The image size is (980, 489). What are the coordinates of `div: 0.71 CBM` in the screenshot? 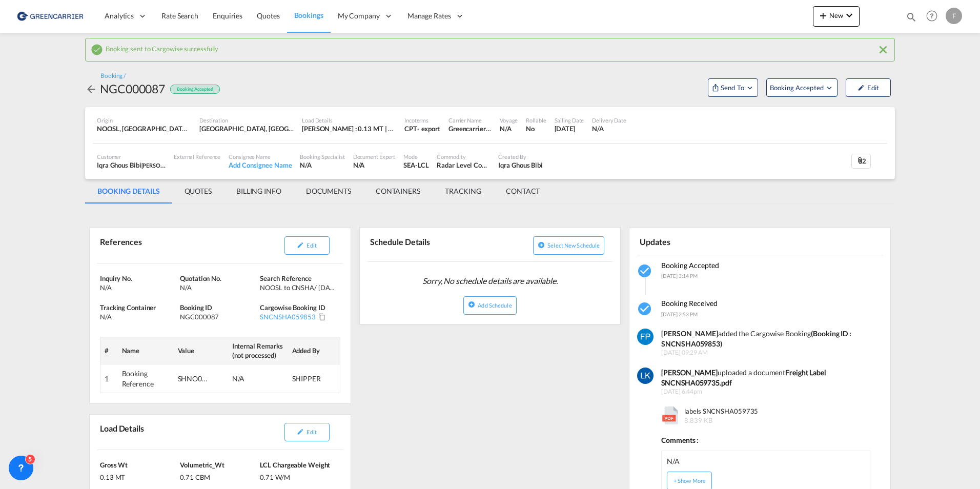 It's located at (219, 476).